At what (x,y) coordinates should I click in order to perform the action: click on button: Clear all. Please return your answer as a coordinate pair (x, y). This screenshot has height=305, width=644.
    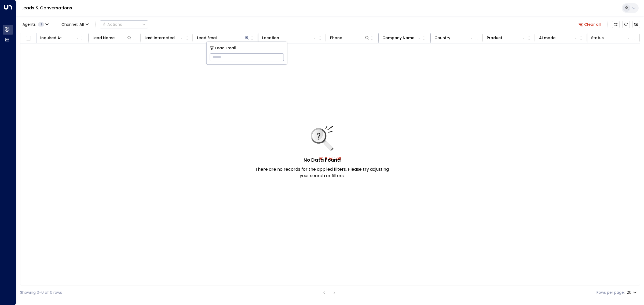
    Looking at the image, I should click on (590, 24).